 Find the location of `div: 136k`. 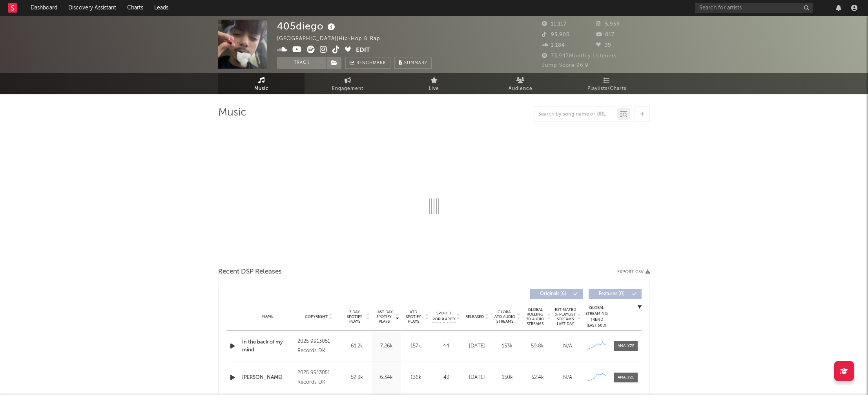

div: 136k is located at coordinates (416, 378).